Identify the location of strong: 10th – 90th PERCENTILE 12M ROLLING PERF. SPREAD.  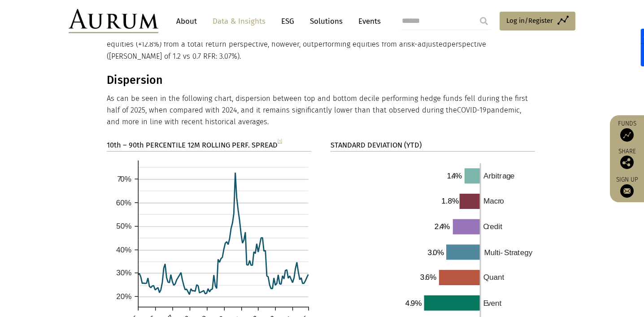
(194, 145).